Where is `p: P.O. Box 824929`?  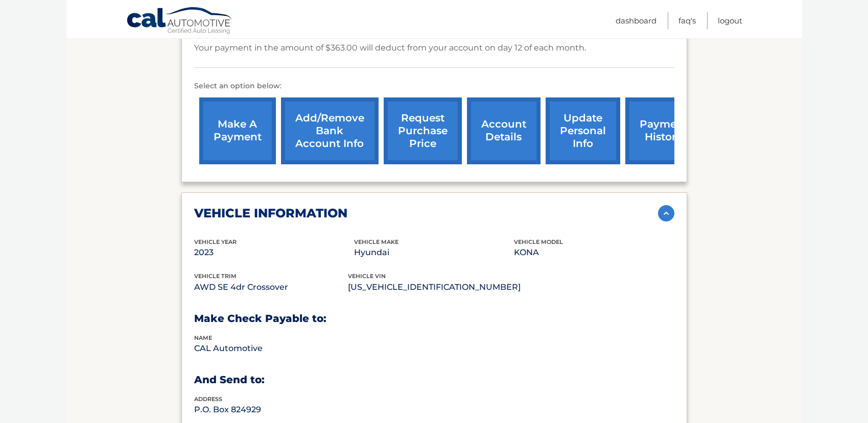
p: P.O. Box 824929 is located at coordinates (274, 410).